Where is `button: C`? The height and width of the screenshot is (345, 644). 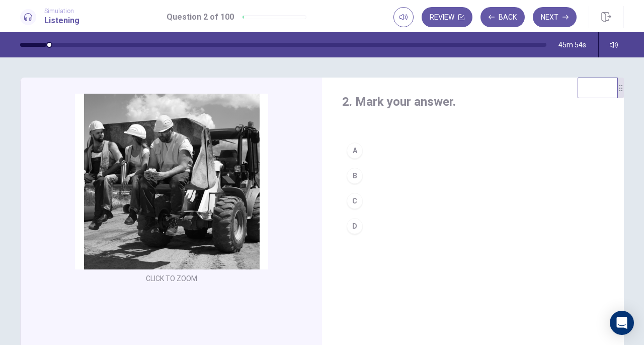
button: C is located at coordinates (473, 201).